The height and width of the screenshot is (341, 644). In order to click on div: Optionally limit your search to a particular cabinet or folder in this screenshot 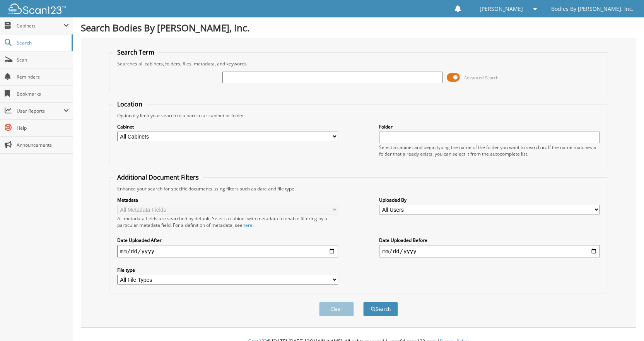, I will do `click(358, 116)`.